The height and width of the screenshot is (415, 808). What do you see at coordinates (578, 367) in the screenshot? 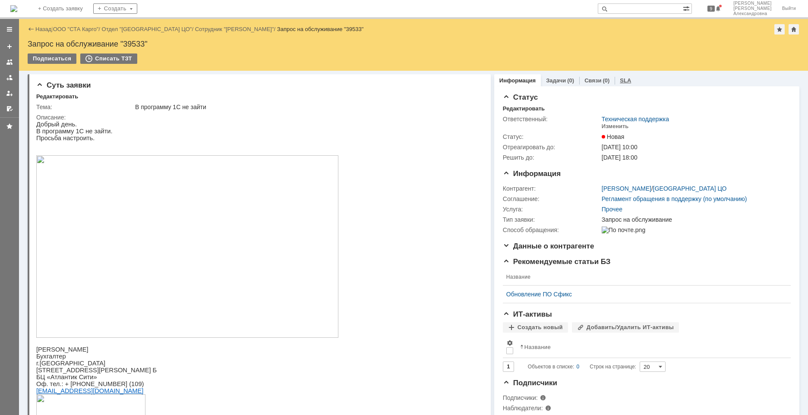
I see `div: 0` at bounding box center [578, 367].